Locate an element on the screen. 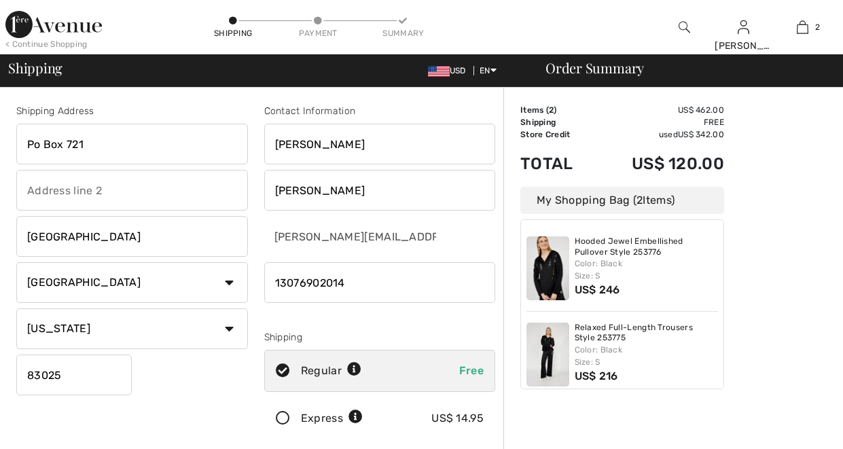 The image size is (843, 449). img: My Bag is located at coordinates (803, 27).